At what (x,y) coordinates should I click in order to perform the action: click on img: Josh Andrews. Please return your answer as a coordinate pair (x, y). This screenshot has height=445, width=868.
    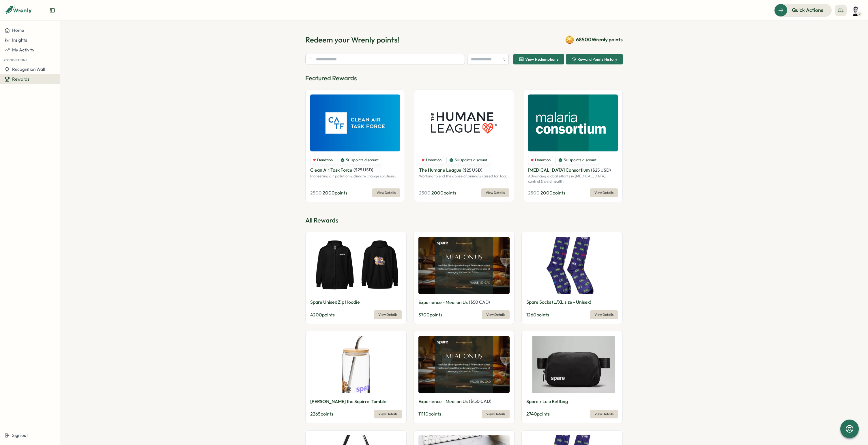
    Looking at the image, I should click on (856, 10).